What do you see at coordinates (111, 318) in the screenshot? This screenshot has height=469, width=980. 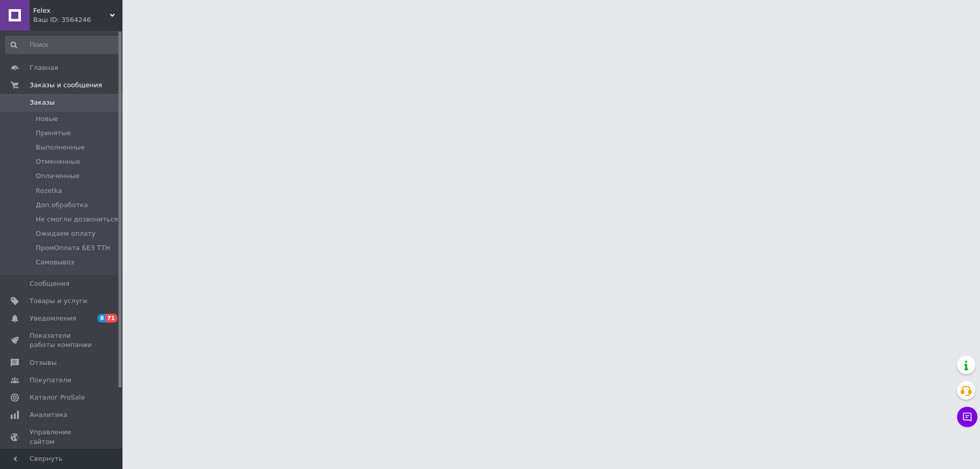 I see `span: 71` at bounding box center [111, 318].